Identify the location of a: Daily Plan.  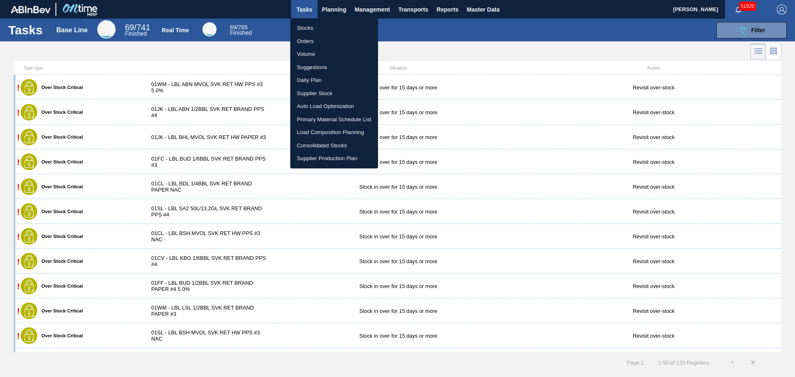
(334, 80).